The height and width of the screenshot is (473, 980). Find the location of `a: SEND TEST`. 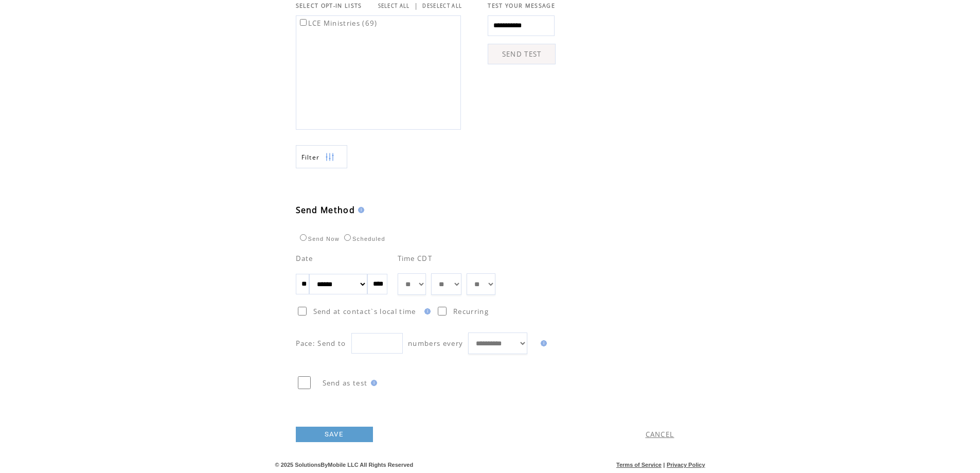

a: SEND TEST is located at coordinates (521, 54).